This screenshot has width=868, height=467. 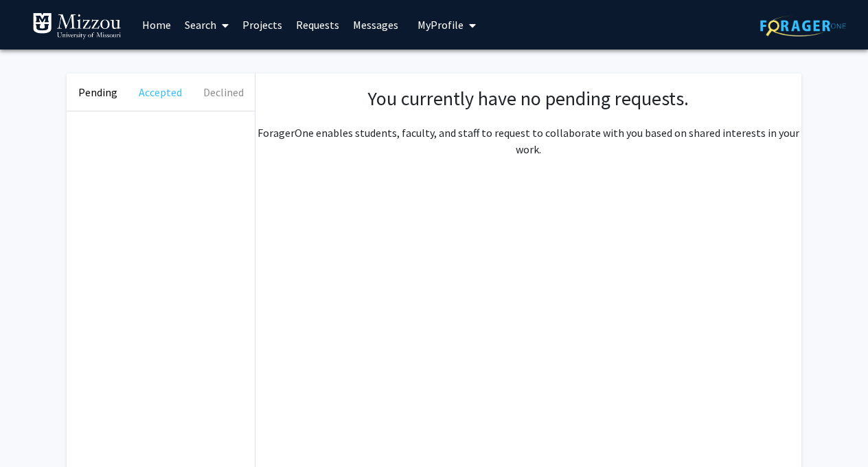 I want to click on p: ForagerOne enables students, faculty, and staff to request to collaborate with you based on share..., so click(x=528, y=141).